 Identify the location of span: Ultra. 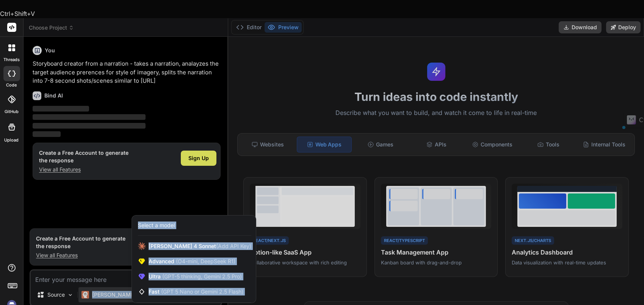
(195, 276).